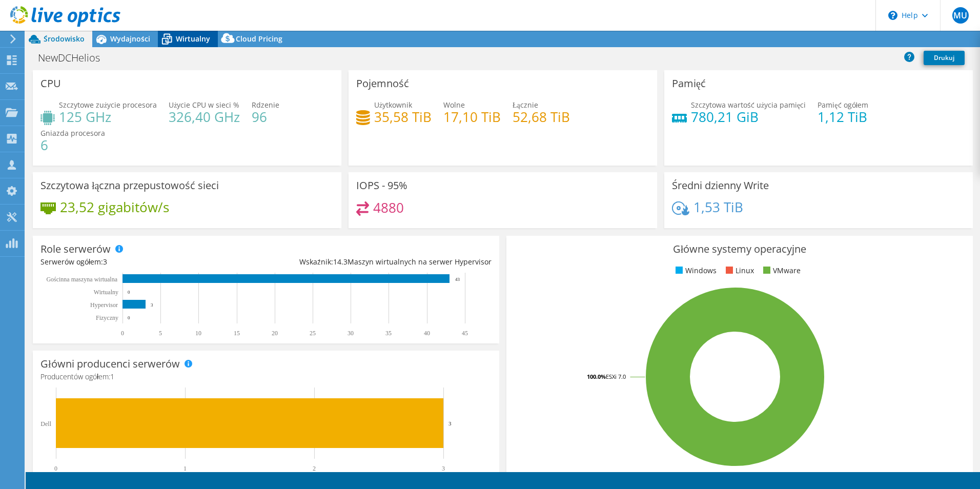 This screenshot has height=489, width=980. What do you see at coordinates (107, 318) in the screenshot?
I see `text: Fizyczny` at bounding box center [107, 318].